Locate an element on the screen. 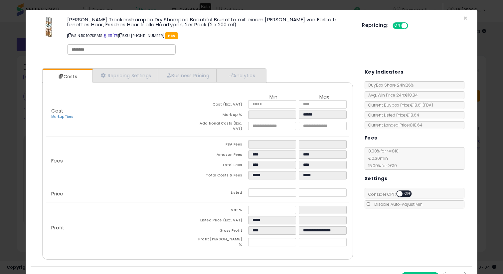  span: Disable Auto-Adjust Min is located at coordinates (396, 204).